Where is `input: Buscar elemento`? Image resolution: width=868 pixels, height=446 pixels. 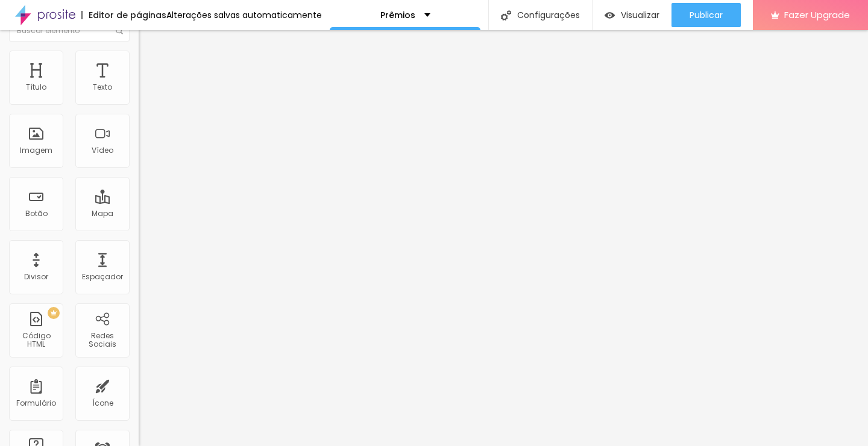 input: Buscar elemento is located at coordinates (69, 31).